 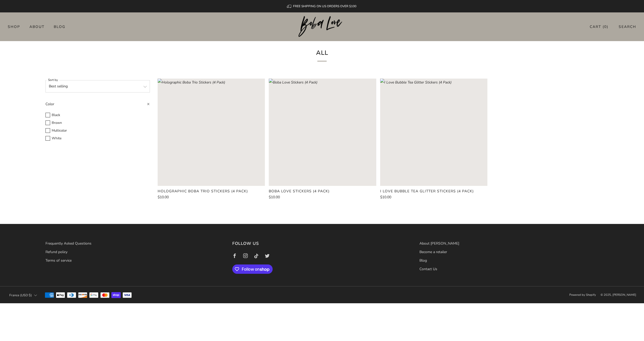 I want to click on product-card-title: I Love Bubble Tea Glitter Stickers (4 Pack), so click(x=427, y=191).